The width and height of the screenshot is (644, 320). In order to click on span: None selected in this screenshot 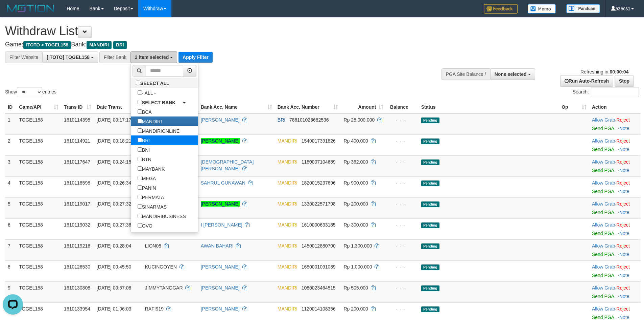, I will do `click(511, 74)`.